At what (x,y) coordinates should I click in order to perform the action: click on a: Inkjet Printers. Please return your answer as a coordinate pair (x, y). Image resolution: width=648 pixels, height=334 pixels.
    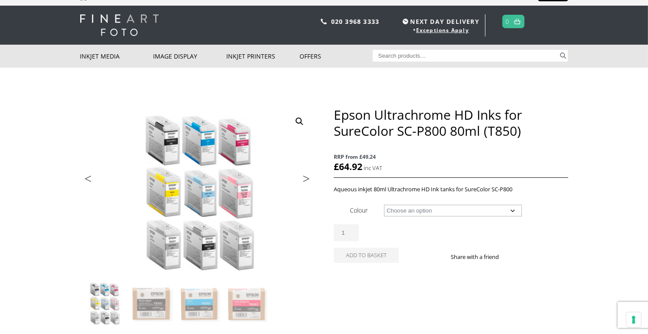
    Looking at the image, I should click on (263, 56).